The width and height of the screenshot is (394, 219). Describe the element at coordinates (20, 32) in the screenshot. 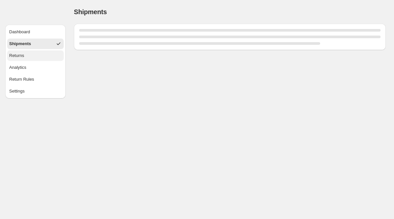

I see `div: Dashboard` at that location.